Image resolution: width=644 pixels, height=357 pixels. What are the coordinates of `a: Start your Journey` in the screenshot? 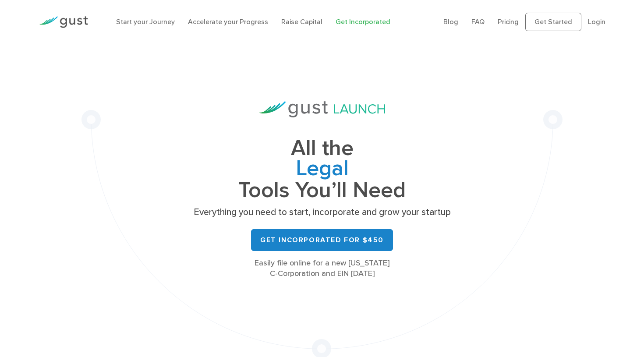 It's located at (145, 21).